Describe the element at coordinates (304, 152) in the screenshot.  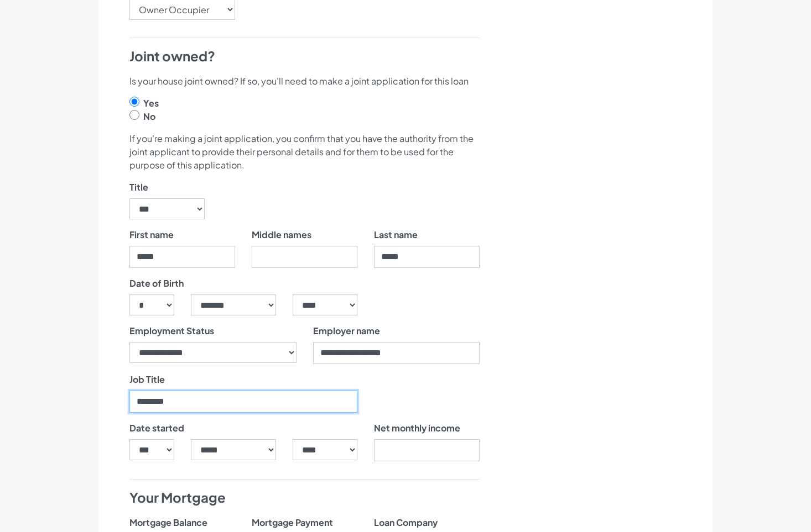
I see `p: If you're making a joint application, you confirm that you have the authority from the joint appl...` at that location.